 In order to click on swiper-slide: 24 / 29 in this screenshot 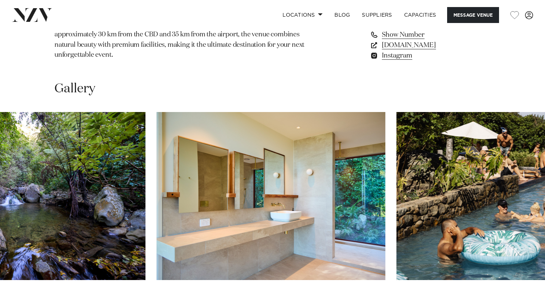, I will do `click(271, 196)`.